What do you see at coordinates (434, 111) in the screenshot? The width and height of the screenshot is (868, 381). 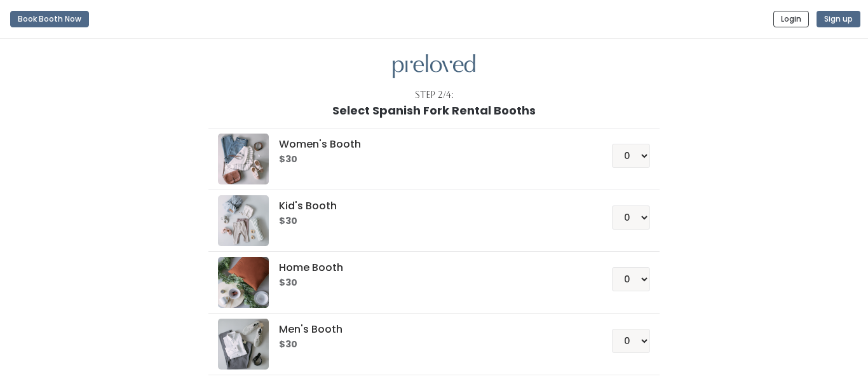 I see `h1: Select Spanish Fork Rental Booths` at bounding box center [434, 111].